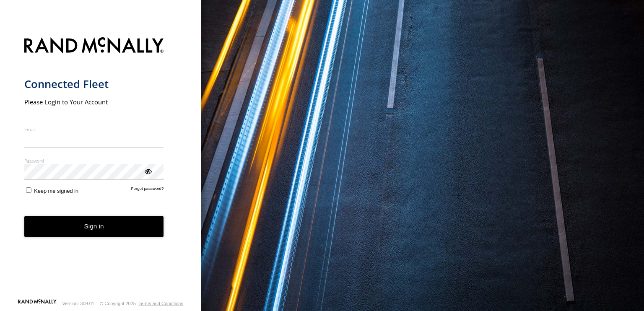  Describe the element at coordinates (161, 304) in the screenshot. I see `a: Terms and Conditions` at that location.